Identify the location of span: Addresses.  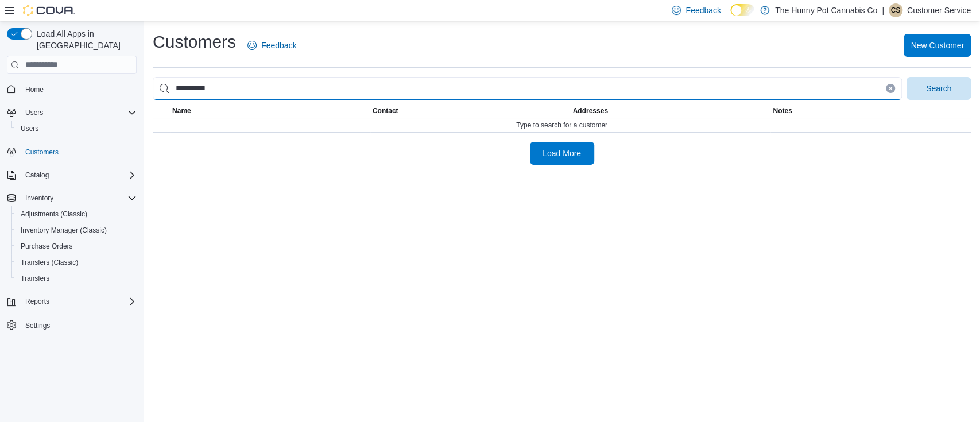
(590, 111).